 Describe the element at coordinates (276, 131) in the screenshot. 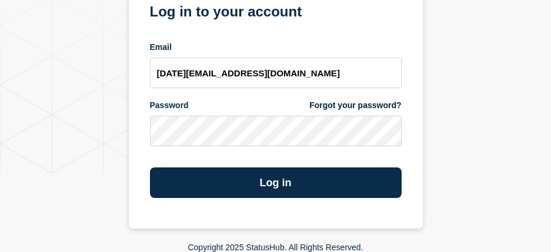

I see `input: password input` at that location.